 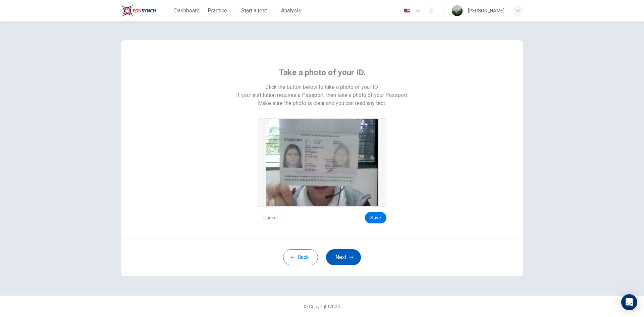 I want to click on button: Next, so click(x=343, y=257).